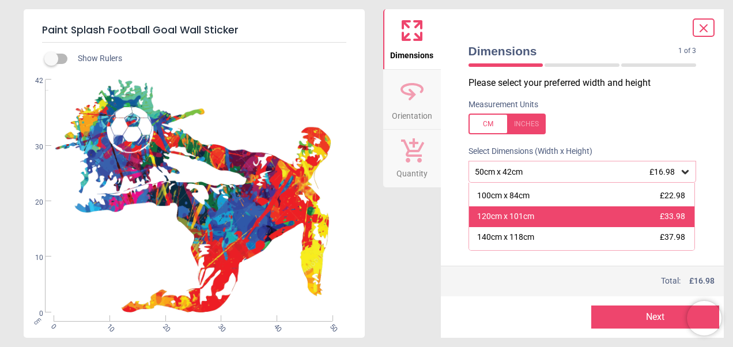 The height and width of the screenshot is (347, 733). Describe the element at coordinates (194, 31) in the screenshot. I see `h5: Paint Splash Football Goal Wall Sticker` at that location.